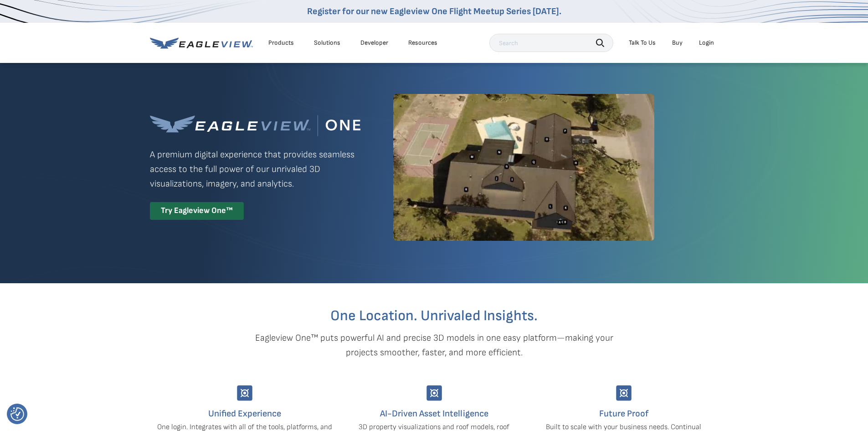  What do you see at coordinates (435, 413) in the screenshot?
I see `h4: AI-Driven Asset Intelligence` at bounding box center [435, 413].